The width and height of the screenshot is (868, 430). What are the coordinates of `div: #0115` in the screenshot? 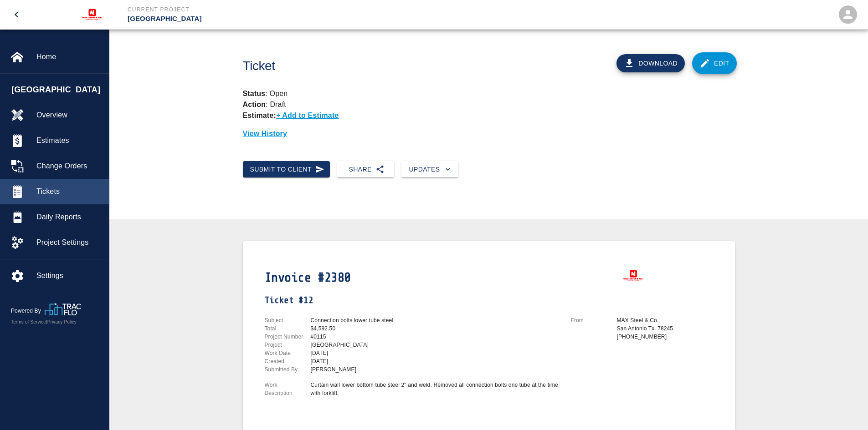 It's located at (435, 337).